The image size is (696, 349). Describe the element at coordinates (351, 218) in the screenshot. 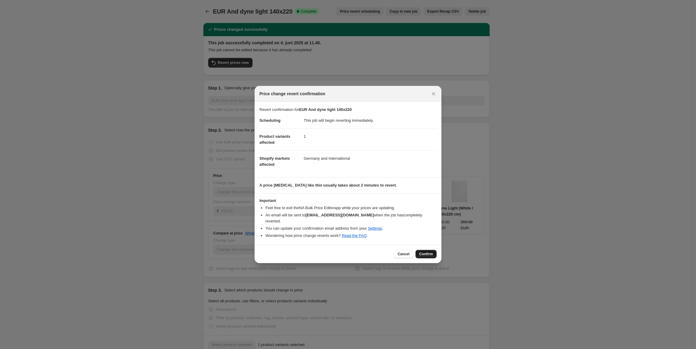

I see `li: An email will be sent to when the job has completely reverted .` at that location.